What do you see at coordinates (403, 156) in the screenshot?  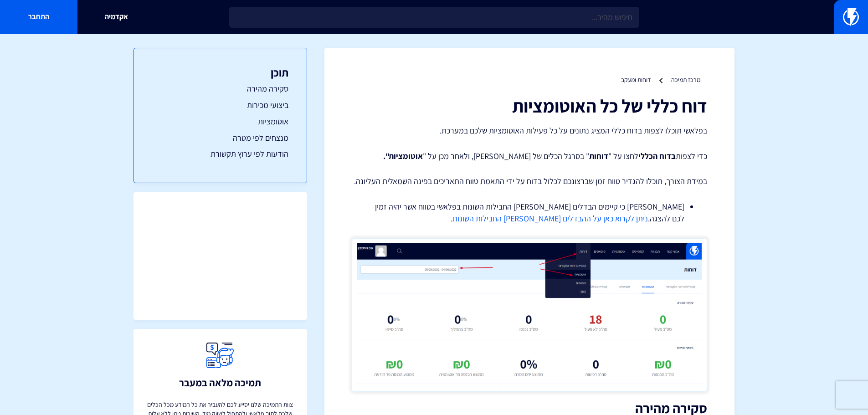 I see `strong: אוטומציות".` at bounding box center [403, 156].